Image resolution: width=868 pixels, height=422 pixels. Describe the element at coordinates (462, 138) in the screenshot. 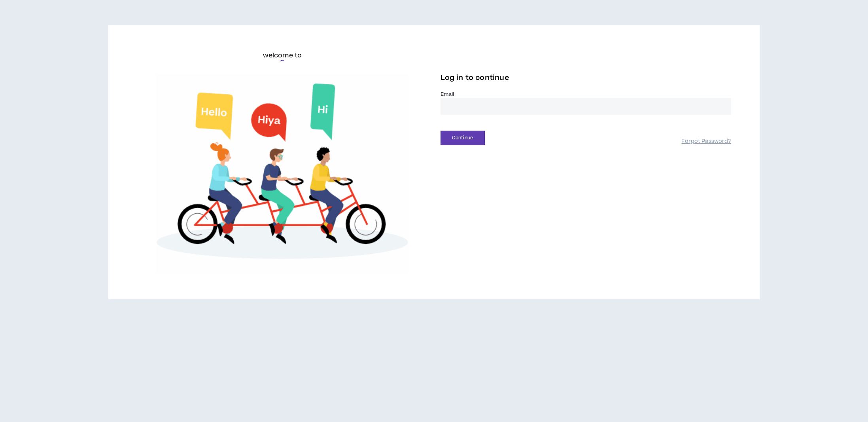

I see `button: Continue` at that location.